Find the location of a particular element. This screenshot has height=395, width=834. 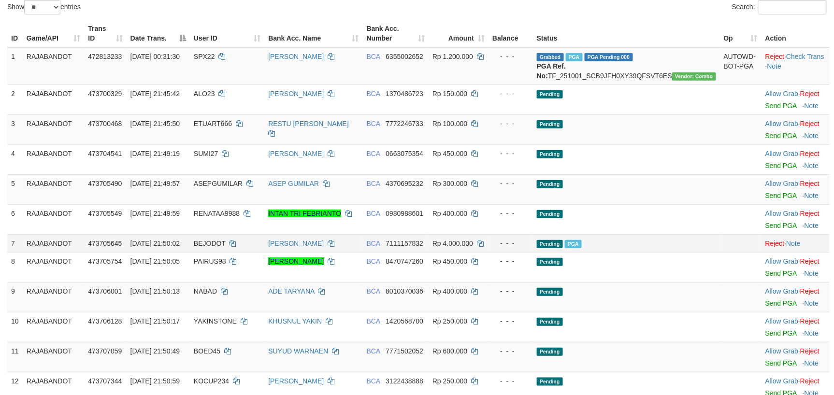

a: Check Trans is located at coordinates (805, 57).